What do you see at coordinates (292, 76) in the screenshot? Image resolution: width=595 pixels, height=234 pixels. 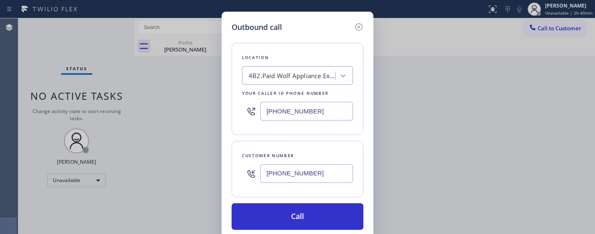 I see `div: 4B2.Paid Wolf Appliance Expert` at bounding box center [292, 76].